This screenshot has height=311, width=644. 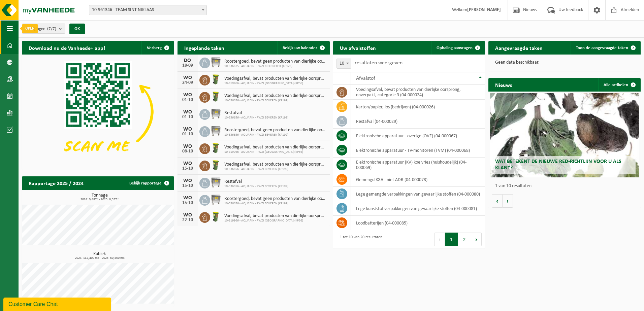 I want to click on td: loodbatterijen (04-000085), so click(x=418, y=222).